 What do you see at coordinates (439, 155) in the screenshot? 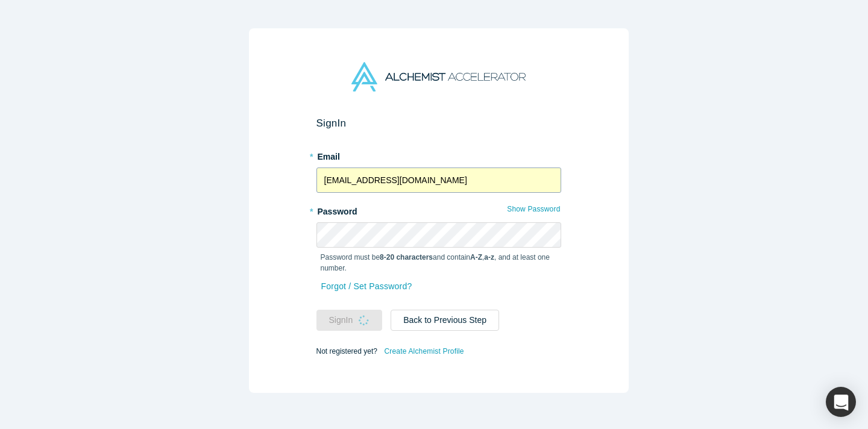
I see `label: Email` at bounding box center [439, 155].